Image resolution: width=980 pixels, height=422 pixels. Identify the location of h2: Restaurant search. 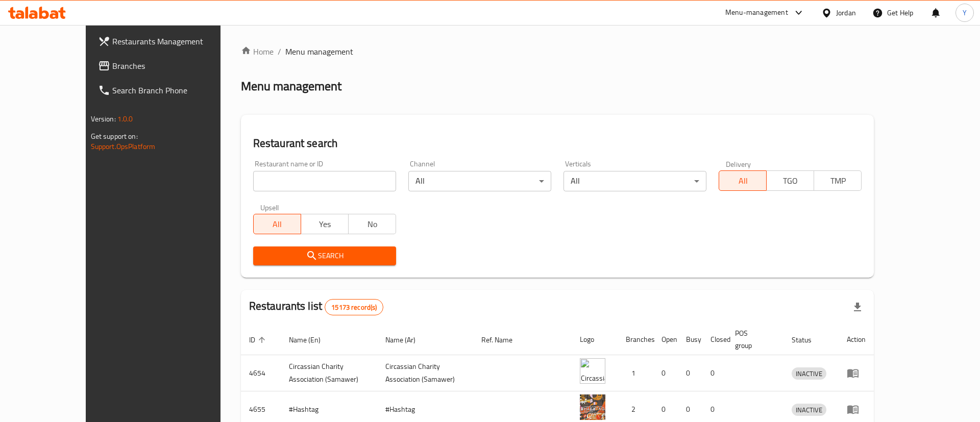
(557, 143).